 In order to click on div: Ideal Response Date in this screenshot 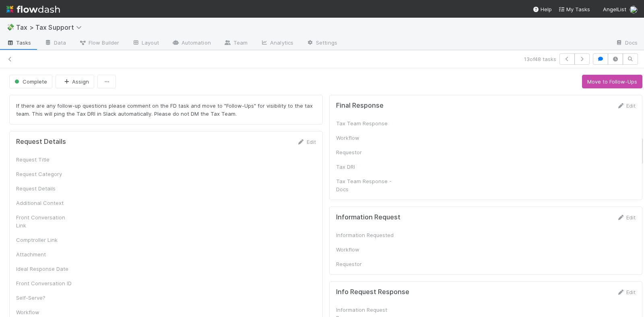, I will do `click(46, 269)`.